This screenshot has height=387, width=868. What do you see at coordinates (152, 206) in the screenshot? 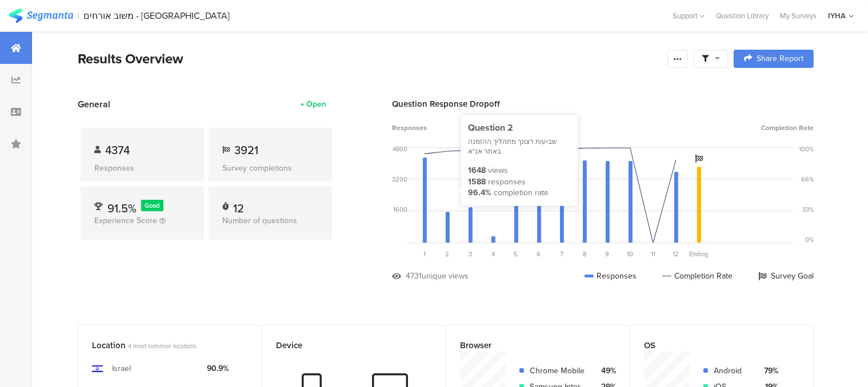
I see `span: Good` at bounding box center [152, 206].